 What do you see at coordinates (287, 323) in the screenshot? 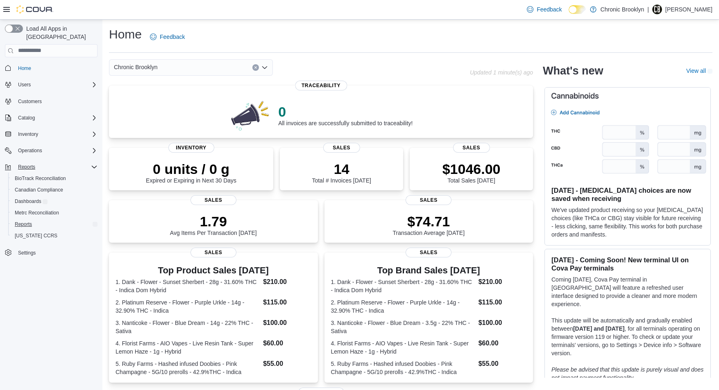
I see `dd: $100.00` at bounding box center [287, 323].